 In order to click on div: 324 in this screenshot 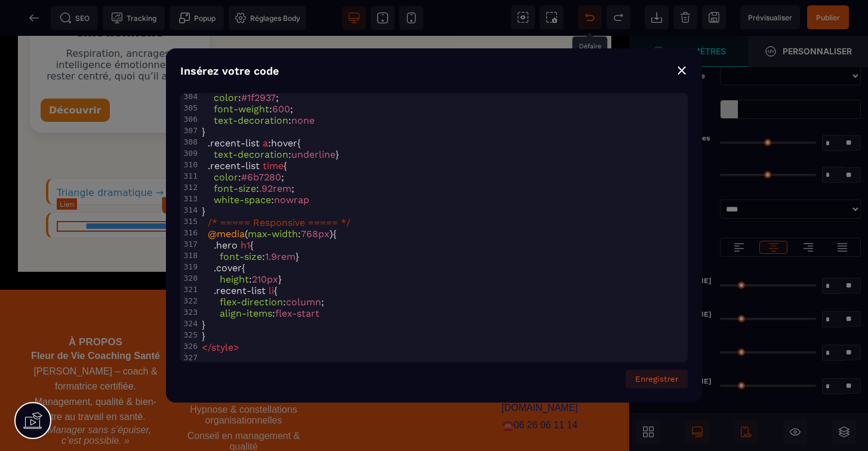, I will do `click(190, 323)`.